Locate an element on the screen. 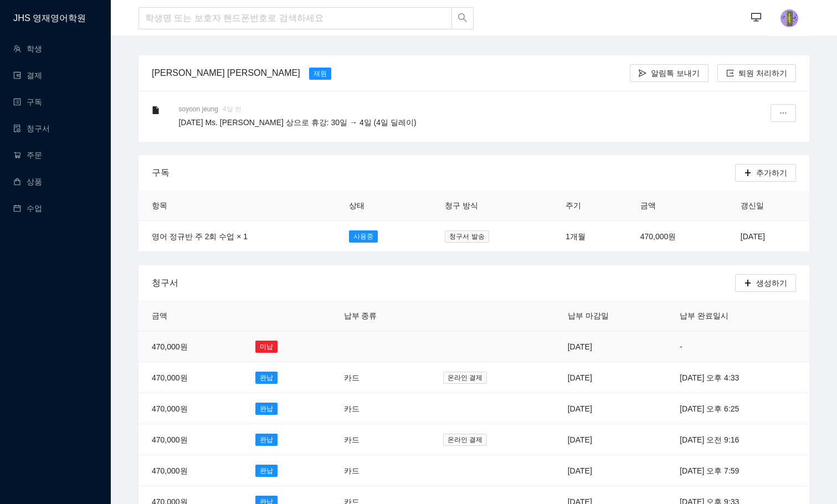  a: team학생 is located at coordinates (28, 49).